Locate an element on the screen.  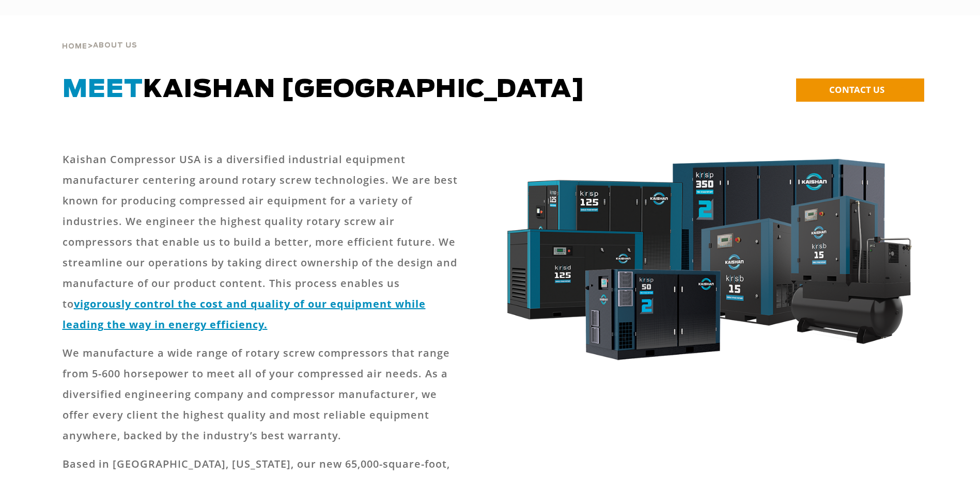
a: Home is located at coordinates (75, 46).